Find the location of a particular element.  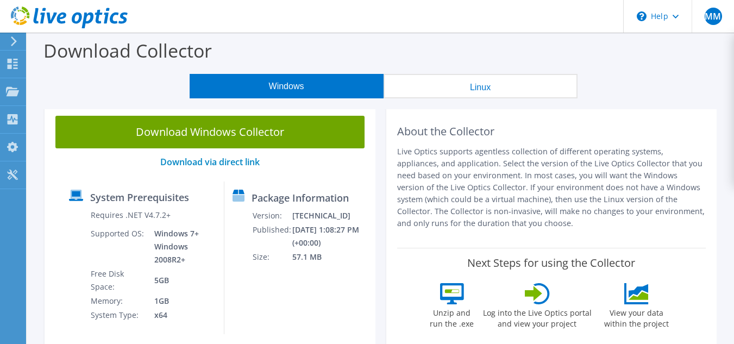

td: Size: is located at coordinates (272, 257).